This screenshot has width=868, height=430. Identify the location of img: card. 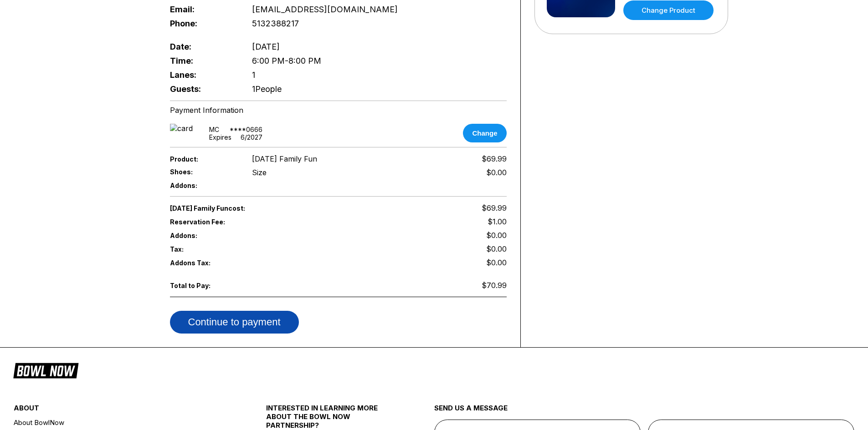
(185, 133).